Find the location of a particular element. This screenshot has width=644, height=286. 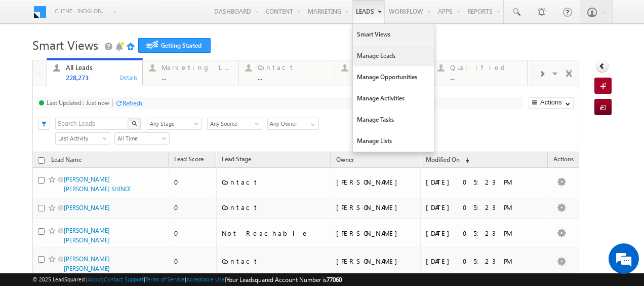

span: Lead Score is located at coordinates (189, 158).